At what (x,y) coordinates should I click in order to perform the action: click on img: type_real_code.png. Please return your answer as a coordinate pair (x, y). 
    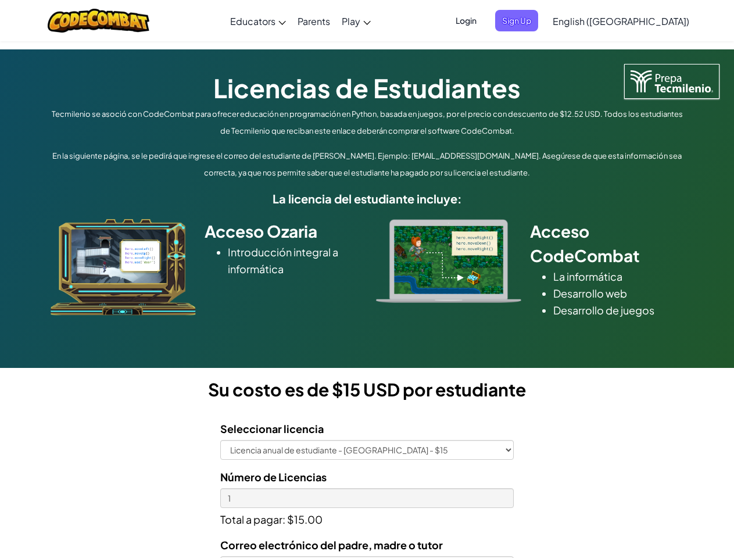
    Looking at the image, I should click on (449, 261).